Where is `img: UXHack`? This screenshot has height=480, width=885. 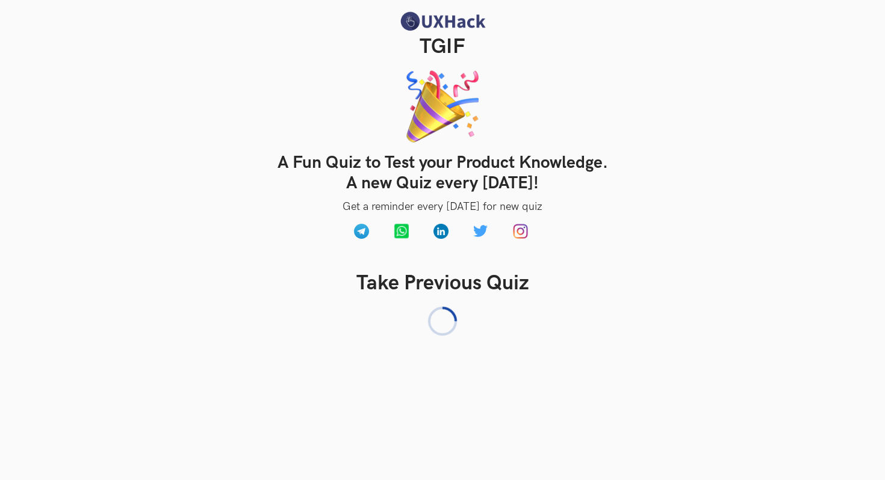 img: UXHack is located at coordinates (442, 21).